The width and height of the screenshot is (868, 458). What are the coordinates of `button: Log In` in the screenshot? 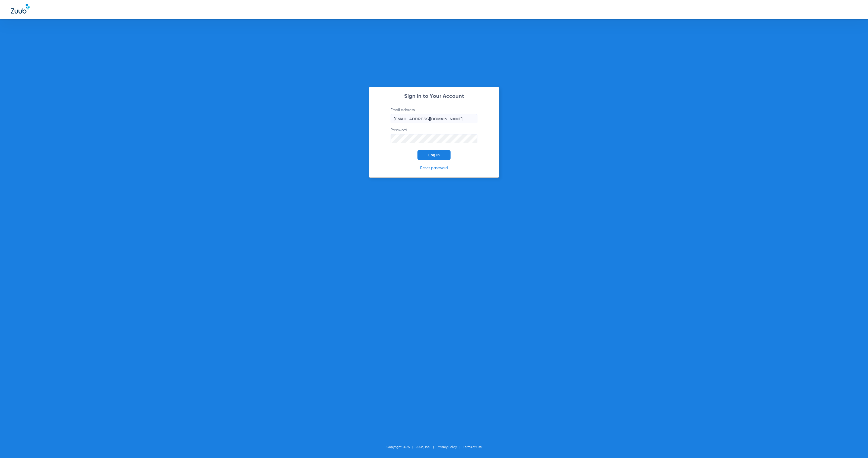 It's located at (434, 155).